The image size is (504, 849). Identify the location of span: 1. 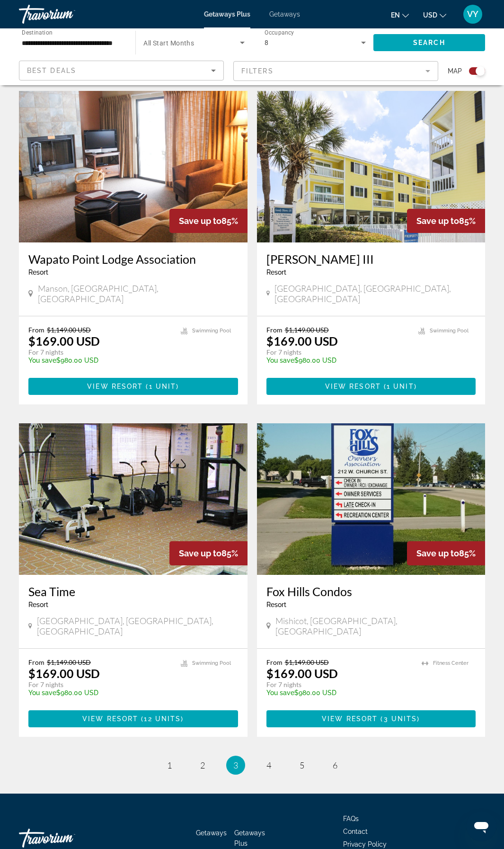
(169, 765).